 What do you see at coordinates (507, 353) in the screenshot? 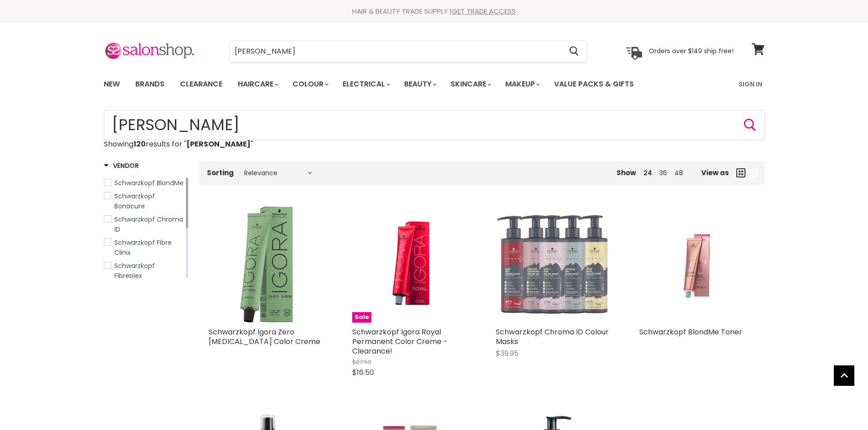
I see `span: $39.95` at bounding box center [507, 353].